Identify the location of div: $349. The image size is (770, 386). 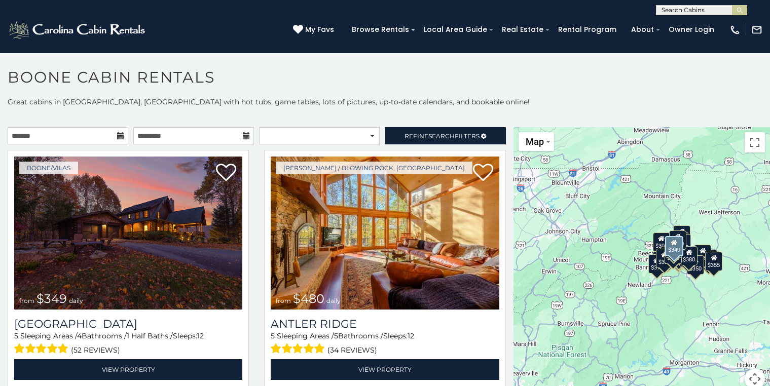
(674, 246).